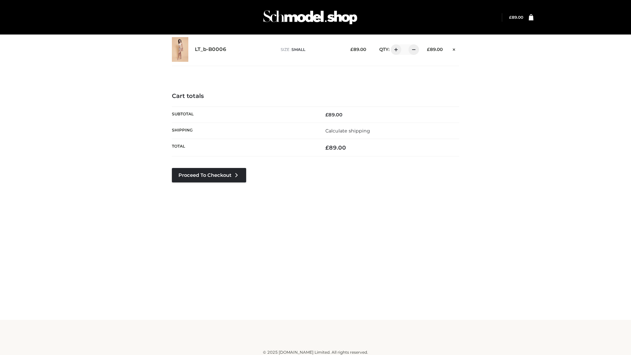 The image size is (631, 355). I want to click on p: size :, so click(310, 50).